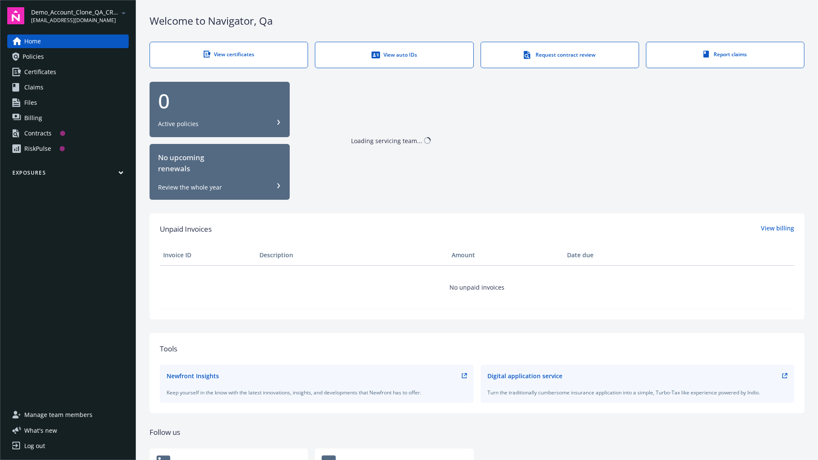 This screenshot has width=818, height=460. Describe the element at coordinates (33, 57) in the screenshot. I see `span: Policies` at that location.